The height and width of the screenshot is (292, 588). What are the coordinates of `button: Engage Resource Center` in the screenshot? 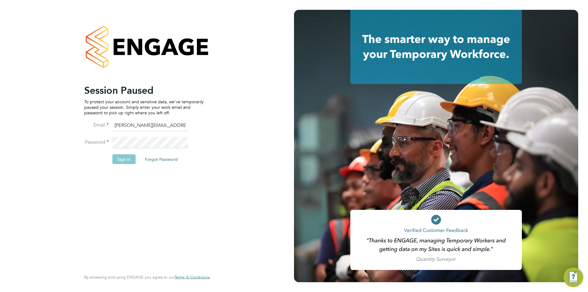 It's located at (573, 277).